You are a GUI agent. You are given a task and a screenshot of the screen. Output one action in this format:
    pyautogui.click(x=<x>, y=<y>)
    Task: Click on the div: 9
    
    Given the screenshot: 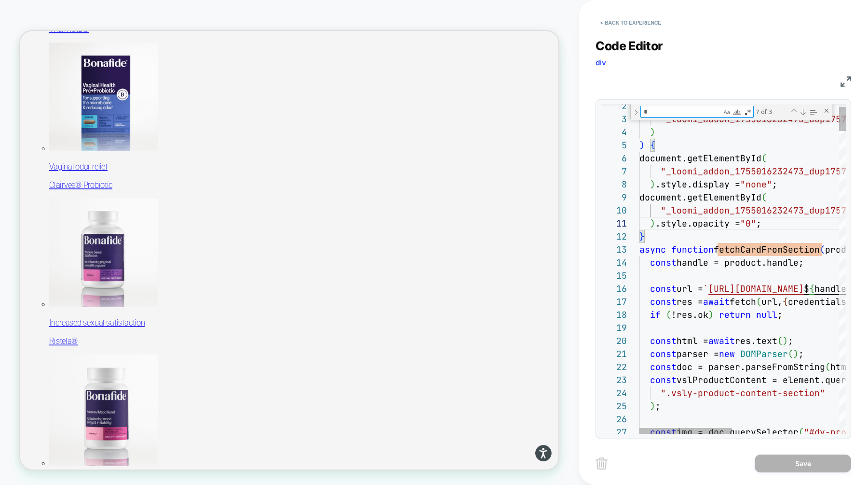 What is the action you would take?
    pyautogui.click(x=614, y=197)
    